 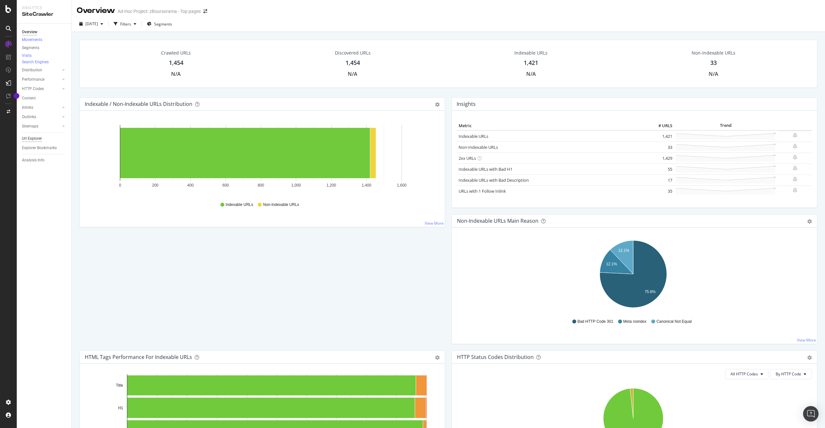 I want to click on svg: A chart., so click(x=261, y=158).